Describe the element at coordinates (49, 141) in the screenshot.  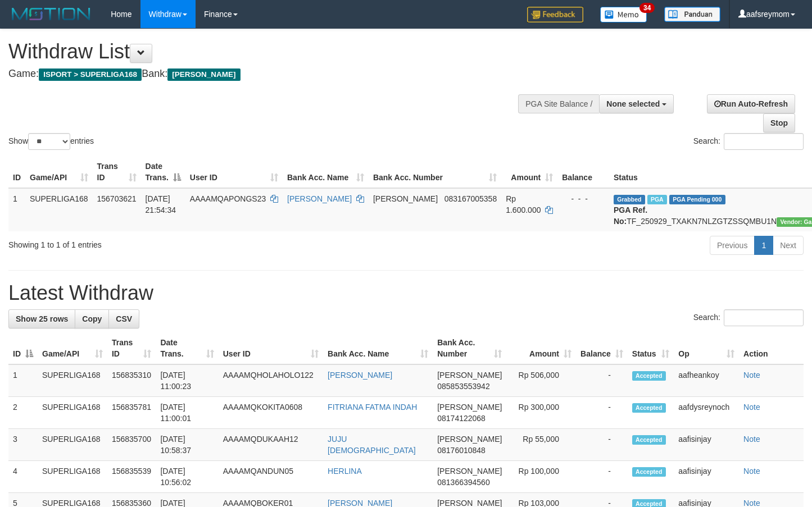
I see `select: Showentries` at that location.